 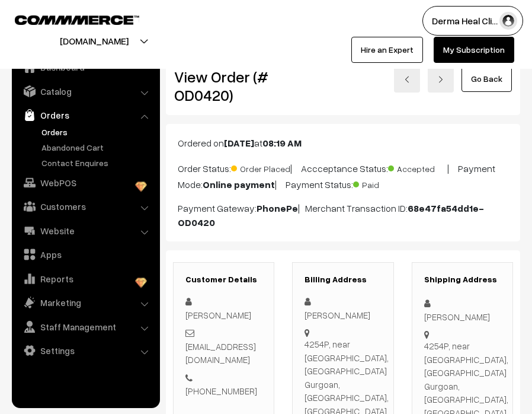 What do you see at coordinates (282, 143) in the screenshot?
I see `b: 08:19 AM` at bounding box center [282, 143].